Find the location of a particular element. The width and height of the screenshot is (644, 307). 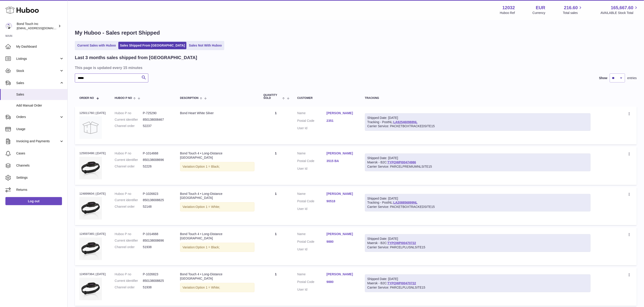

div: Carrier Service: PARCELPREMIUMNLSITE15 is located at coordinates (478, 167).